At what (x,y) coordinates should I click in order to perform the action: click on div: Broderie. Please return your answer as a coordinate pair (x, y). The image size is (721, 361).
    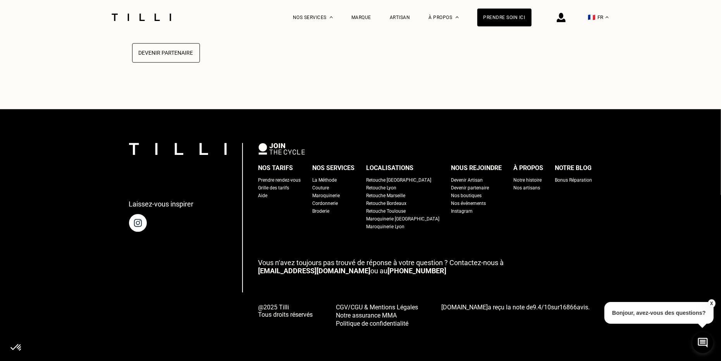
    Looking at the image, I should click on (321, 211).